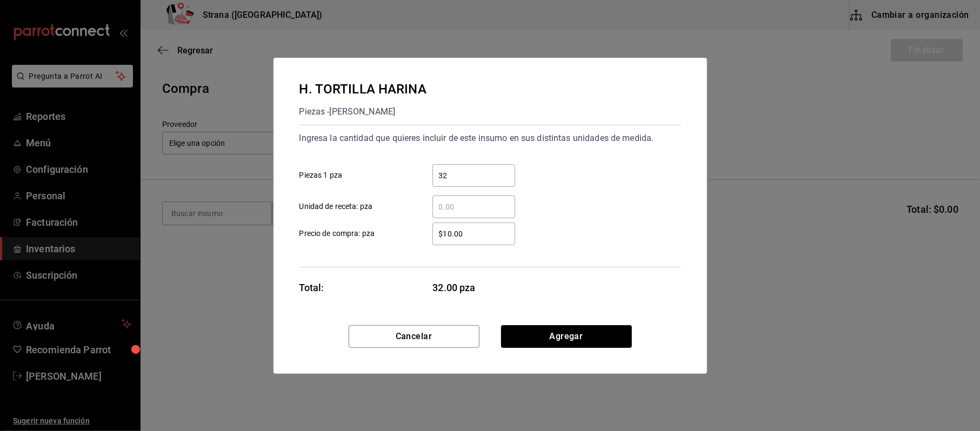  What do you see at coordinates (473, 176) in the screenshot?
I see `input: Piezas 1 pza` at bounding box center [473, 176].